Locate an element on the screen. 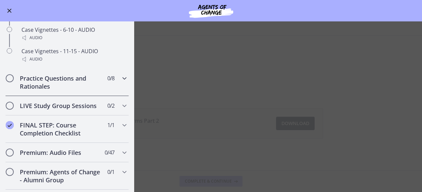  img: Agents of Change is located at coordinates (211, 11).